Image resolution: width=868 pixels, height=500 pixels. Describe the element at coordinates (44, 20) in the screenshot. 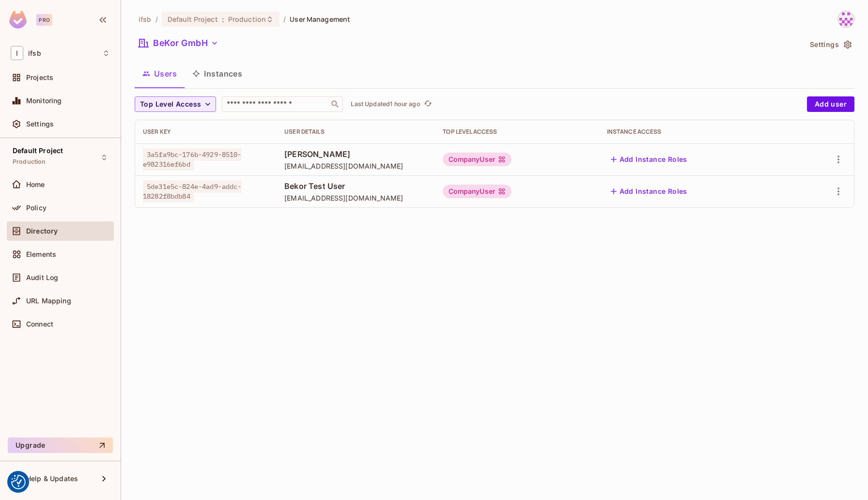

I see `div: Pro` at that location.